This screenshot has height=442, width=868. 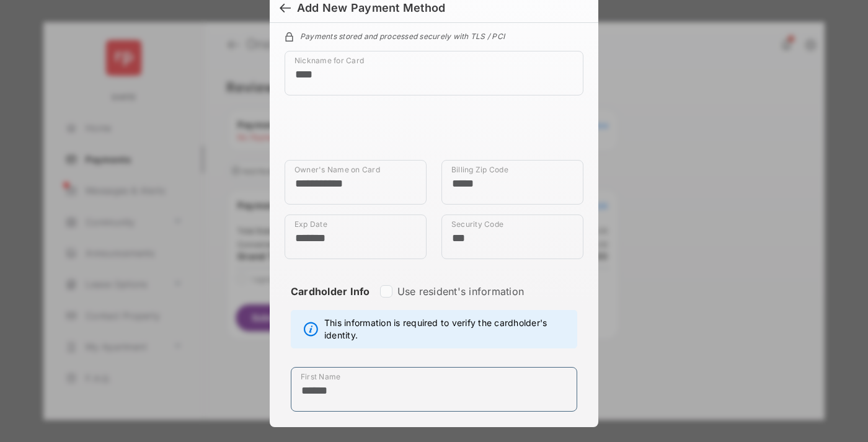 What do you see at coordinates (330, 302) in the screenshot?
I see `strong: Cardholder Info` at bounding box center [330, 302].